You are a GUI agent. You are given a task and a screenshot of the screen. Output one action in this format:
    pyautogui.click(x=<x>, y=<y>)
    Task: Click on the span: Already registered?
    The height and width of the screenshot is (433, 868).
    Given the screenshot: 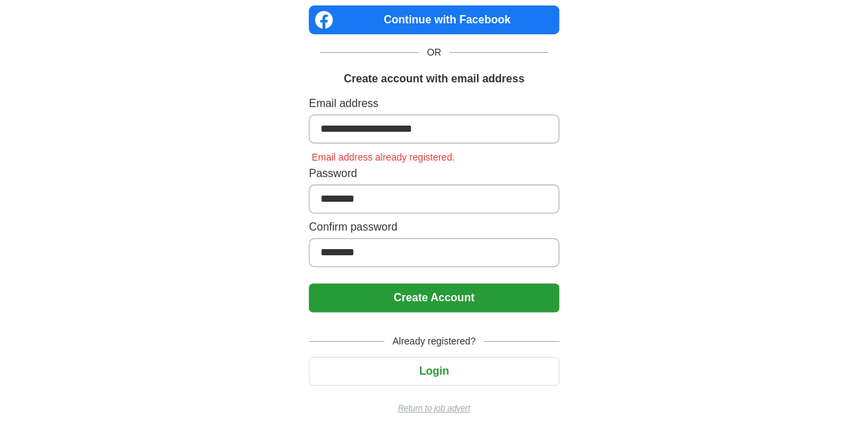 What is the action you would take?
    pyautogui.click(x=434, y=341)
    